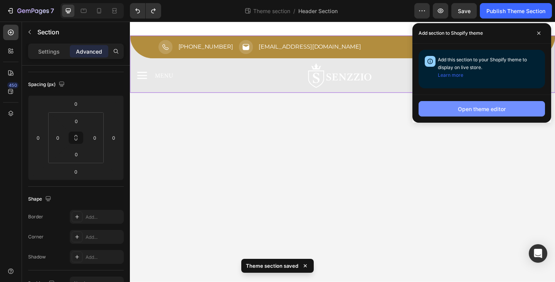 This screenshot has width=555, height=282. What do you see at coordinates (72, 32) in the screenshot?
I see `p: Section` at bounding box center [72, 32].